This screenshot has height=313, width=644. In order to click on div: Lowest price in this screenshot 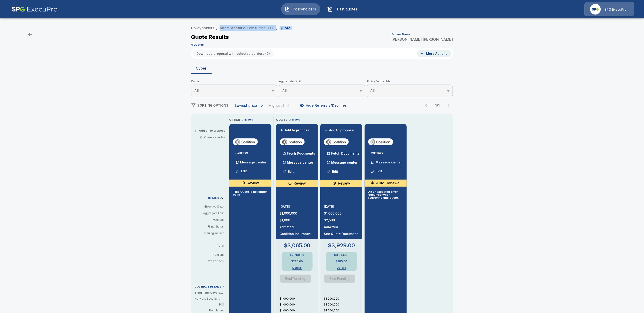, I will do `click(246, 105)`.